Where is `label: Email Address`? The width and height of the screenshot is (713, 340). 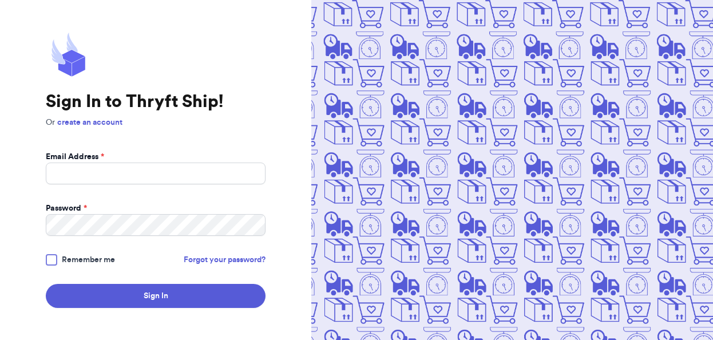 label: Email Address is located at coordinates (75, 157).